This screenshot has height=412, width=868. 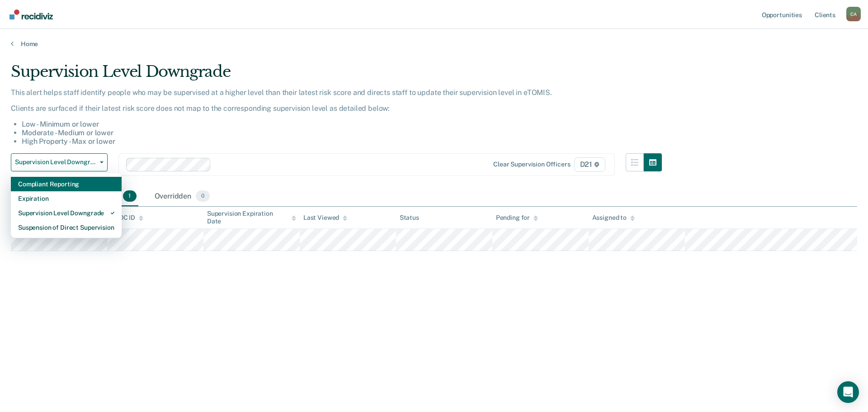 What do you see at coordinates (251, 218) in the screenshot?
I see `div: Supervision Expiration Date` at bounding box center [251, 218].